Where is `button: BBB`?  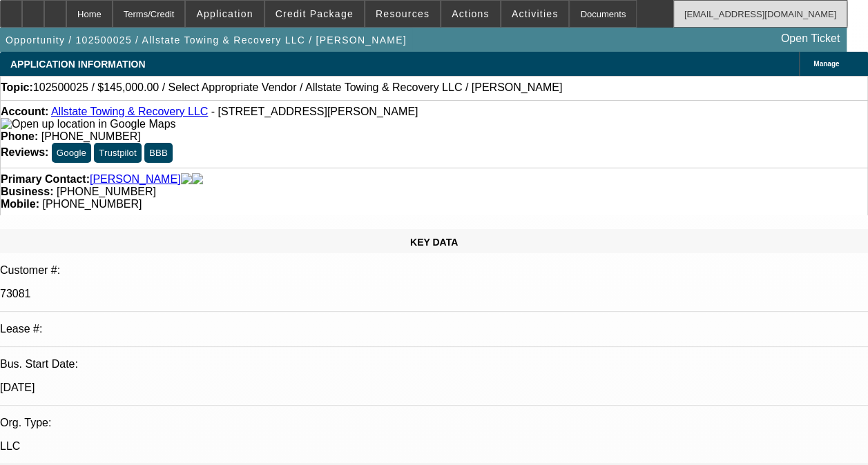 button: BBB is located at coordinates (158, 153).